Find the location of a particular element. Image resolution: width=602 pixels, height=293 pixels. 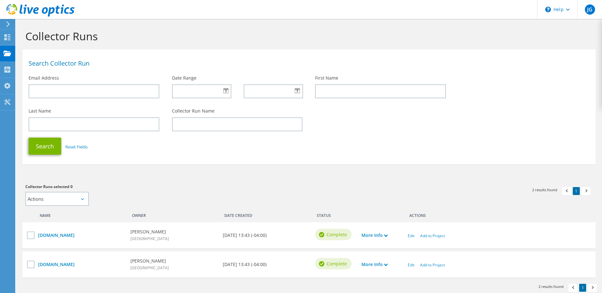

label: First Name is located at coordinates (326, 78).